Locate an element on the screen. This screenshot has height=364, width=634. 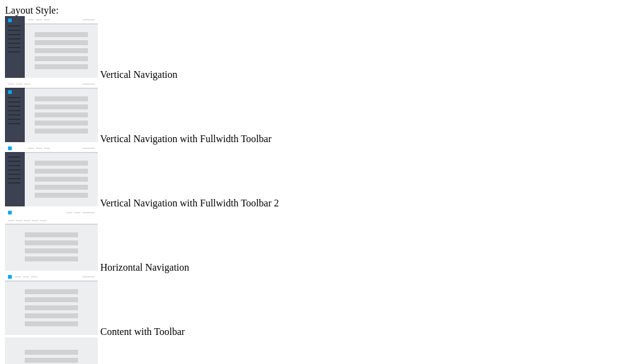
md-radio-button: Horizontal Navigation is located at coordinates (317, 241).